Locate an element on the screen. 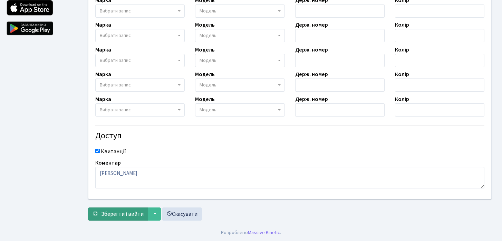 The width and height of the screenshot is (502, 241). label: Коментар is located at coordinates (108, 163).